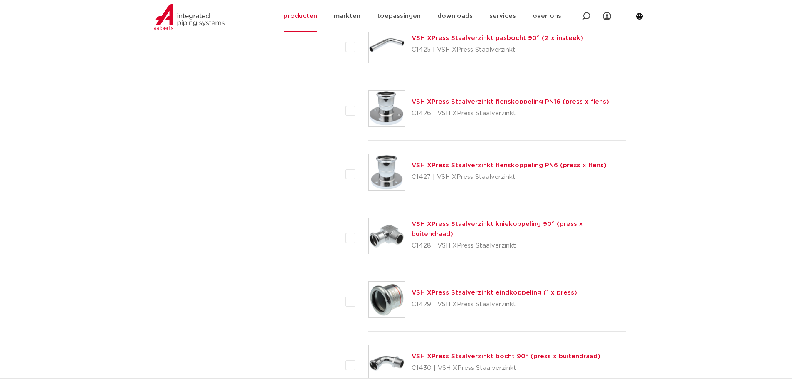 The height and width of the screenshot is (379, 792). I want to click on a: VSH XPress Staalverzinkt kniekoppeling 90° (press x buitendraad), so click(497, 229).